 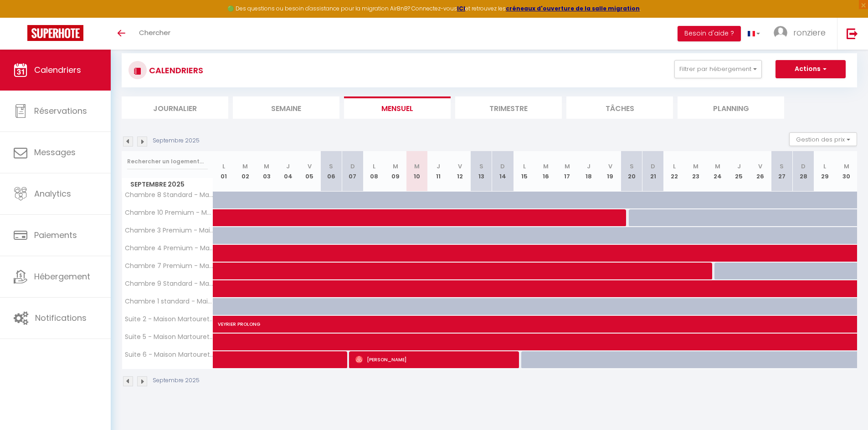 What do you see at coordinates (223, 171) in the screenshot?
I see `th: 01` at bounding box center [223, 171].